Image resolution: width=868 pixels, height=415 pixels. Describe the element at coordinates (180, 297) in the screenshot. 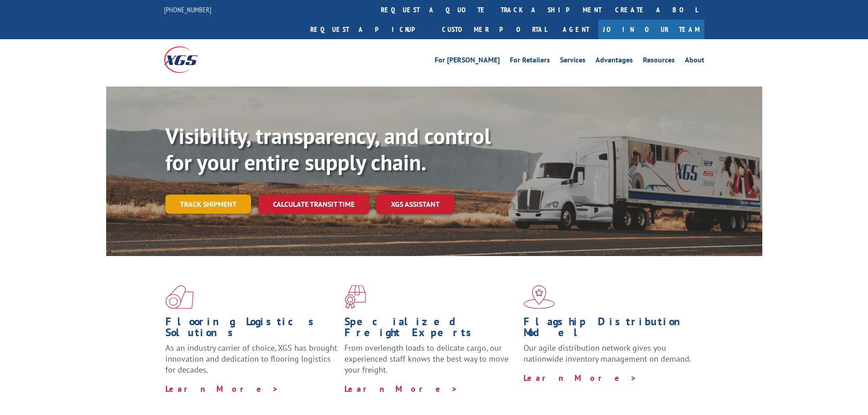

I see `img: xgs-icon-total-supply-chain-intelligence-red` at that location.